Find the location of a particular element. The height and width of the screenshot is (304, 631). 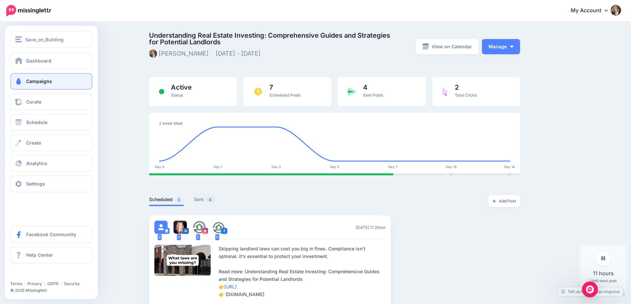

img: Missinglettr is located at coordinates (28, 11).